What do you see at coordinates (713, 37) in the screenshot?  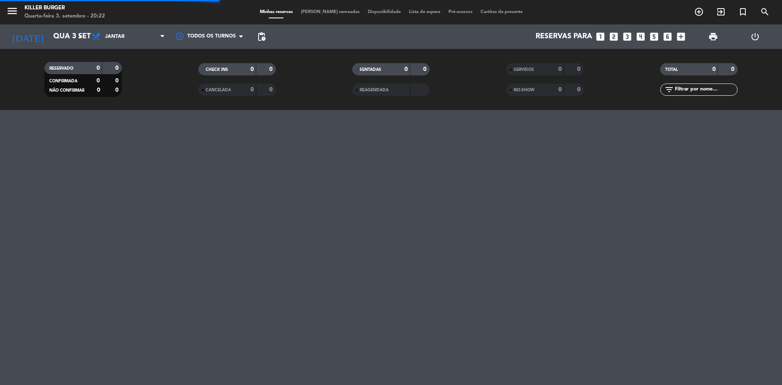 I see `span: print` at bounding box center [713, 37].